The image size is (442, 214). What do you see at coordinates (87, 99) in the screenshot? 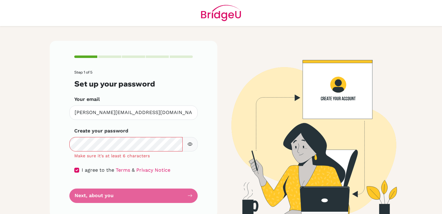
I see `label: Your email` at bounding box center [87, 99].